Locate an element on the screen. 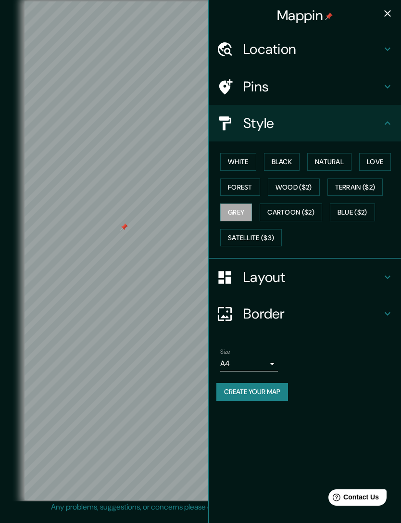 This screenshot has width=401, height=523. button: Blue ($2) is located at coordinates (352, 212).